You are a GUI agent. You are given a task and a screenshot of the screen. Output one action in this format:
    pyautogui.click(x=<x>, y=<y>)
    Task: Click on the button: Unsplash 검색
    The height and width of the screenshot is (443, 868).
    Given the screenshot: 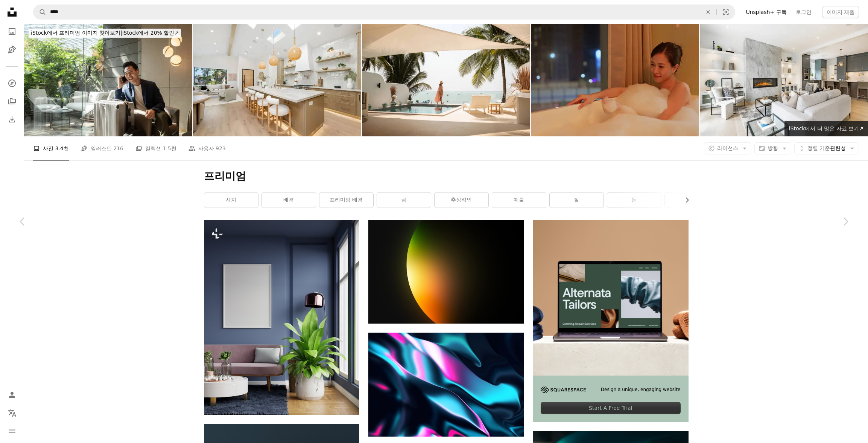 What is the action you would take?
    pyautogui.click(x=40, y=12)
    